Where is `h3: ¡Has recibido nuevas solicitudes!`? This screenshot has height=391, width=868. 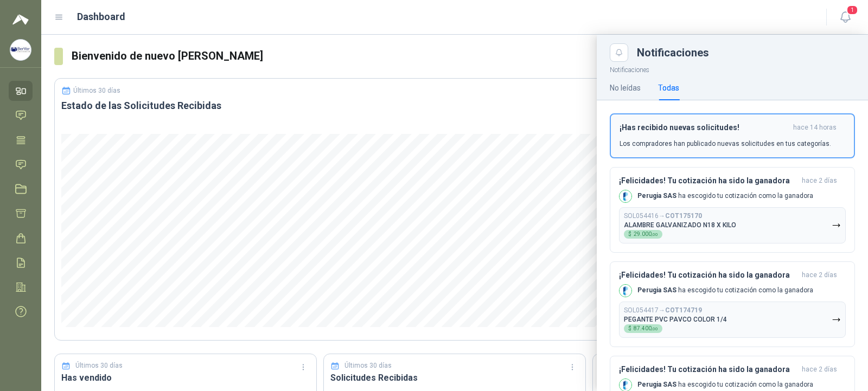 h3: ¡Has recibido nuevas solicitudes! is located at coordinates (704, 127).